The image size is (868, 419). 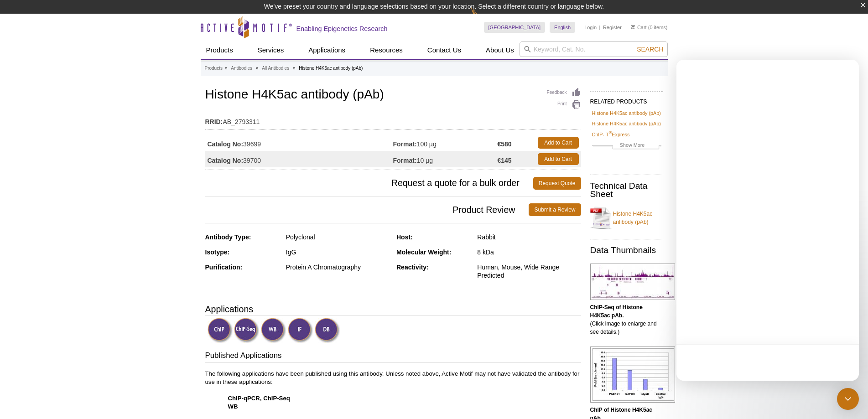 What do you see at coordinates (562, 27) in the screenshot?
I see `a: English` at bounding box center [562, 27].